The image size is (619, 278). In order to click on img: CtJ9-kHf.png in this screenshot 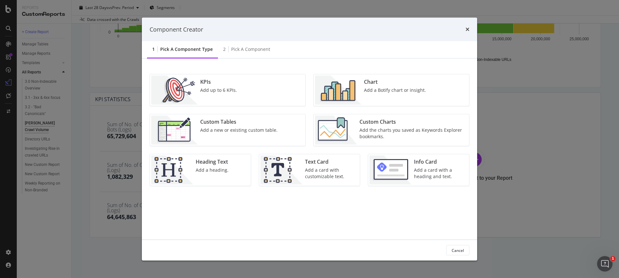, I will do `click(172, 170)`.